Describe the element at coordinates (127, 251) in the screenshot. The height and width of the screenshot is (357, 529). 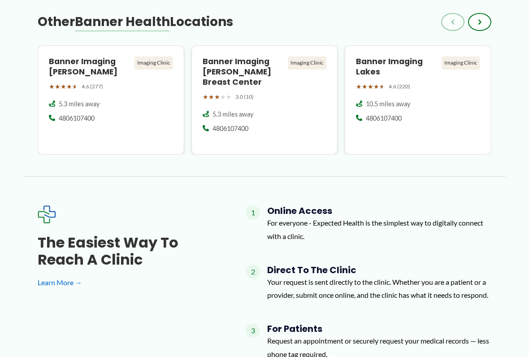
I see `h3: The Easiest Way to Reach a Clinic` at that location.